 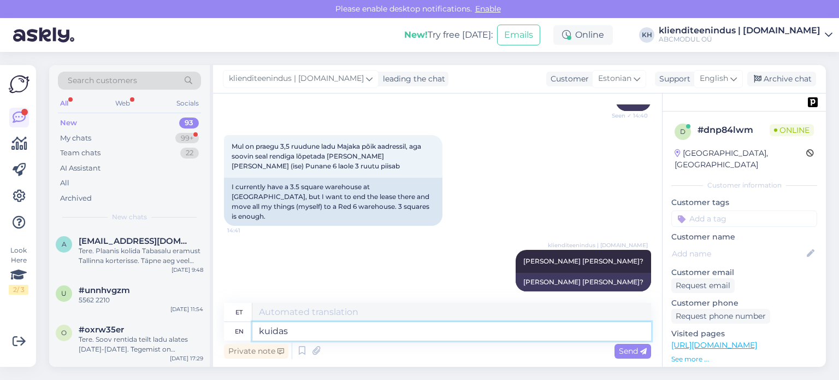 I want to click on img: pd, so click(x=813, y=102).